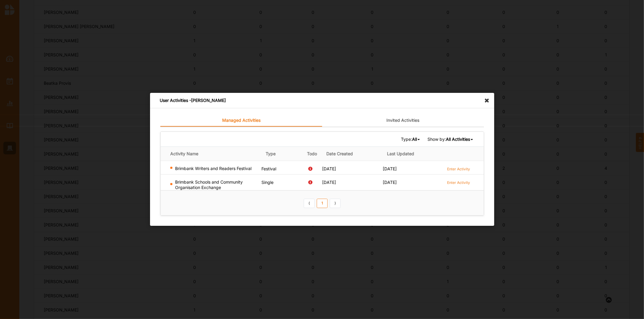  I want to click on a: Previous item, so click(309, 204).